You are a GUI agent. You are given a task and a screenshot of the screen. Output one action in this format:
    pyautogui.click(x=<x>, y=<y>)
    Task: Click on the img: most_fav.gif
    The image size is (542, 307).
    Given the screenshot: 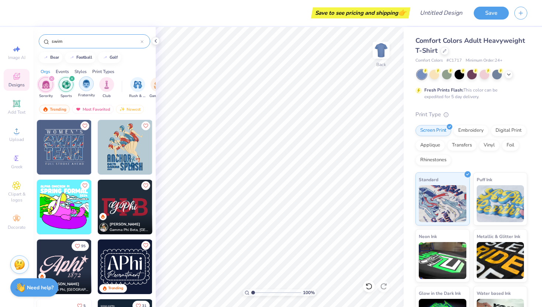 What is the action you would take?
    pyautogui.click(x=78, y=109)
    